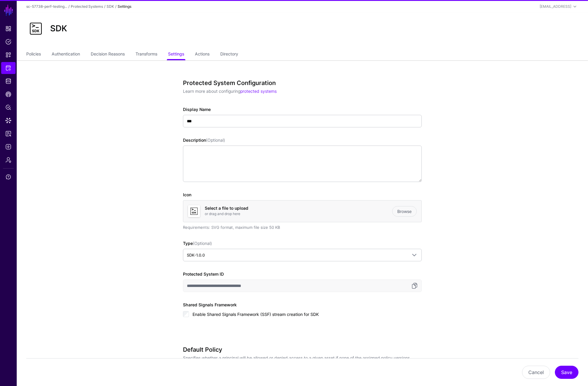  What do you see at coordinates (8, 134) in the screenshot?
I see `span: Reports` at bounding box center [8, 134].